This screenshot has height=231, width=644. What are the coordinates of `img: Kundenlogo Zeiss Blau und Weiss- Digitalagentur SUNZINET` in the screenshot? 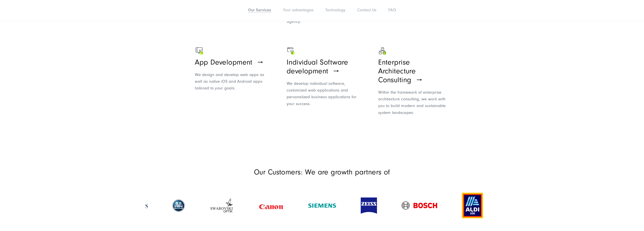 It's located at (369, 205).